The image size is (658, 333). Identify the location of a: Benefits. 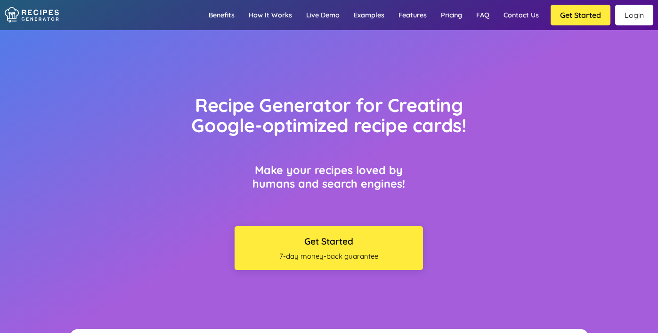
(221, 15).